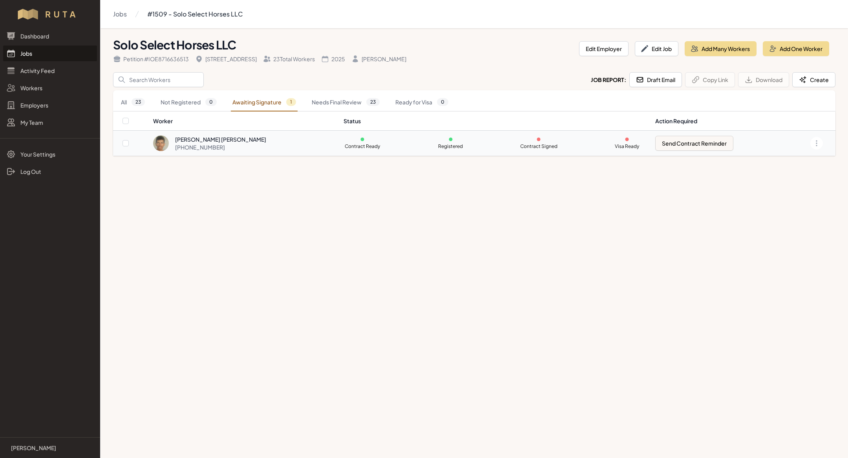  Describe the element at coordinates (289, 59) in the screenshot. I see `div: 23 Total Workers` at that location.